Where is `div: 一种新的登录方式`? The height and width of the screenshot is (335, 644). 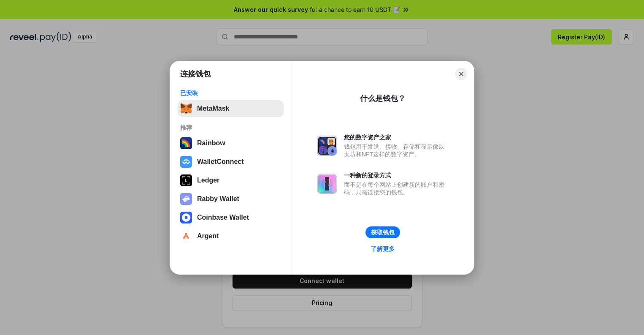
div: 一种新的登录方式 is located at coordinates (396, 175).